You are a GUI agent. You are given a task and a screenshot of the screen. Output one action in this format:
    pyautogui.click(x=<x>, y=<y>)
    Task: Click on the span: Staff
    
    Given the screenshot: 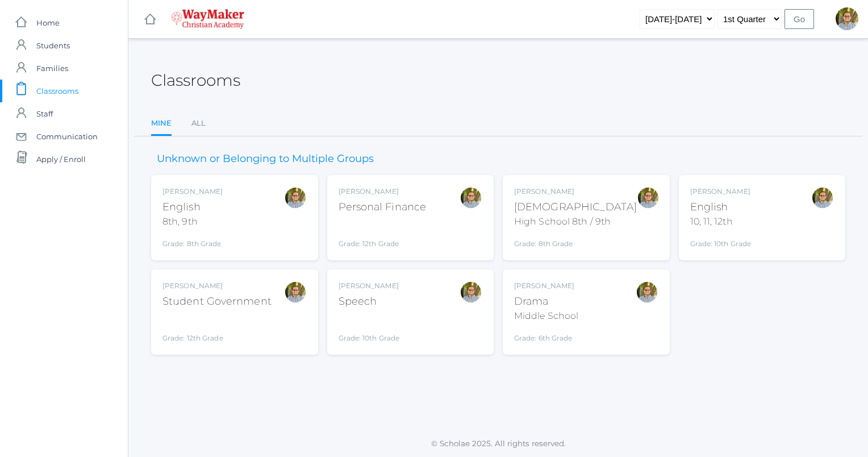 What is the action you would take?
    pyautogui.click(x=44, y=114)
    